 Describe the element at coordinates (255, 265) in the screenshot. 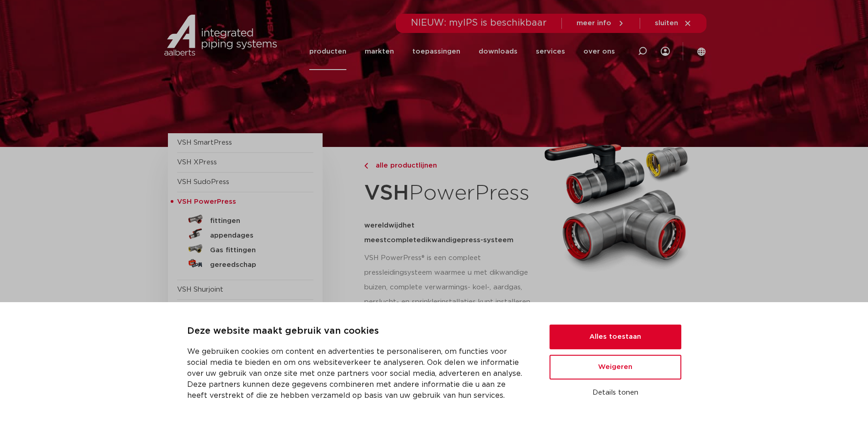

I see `h5: gereedschap` at that location.